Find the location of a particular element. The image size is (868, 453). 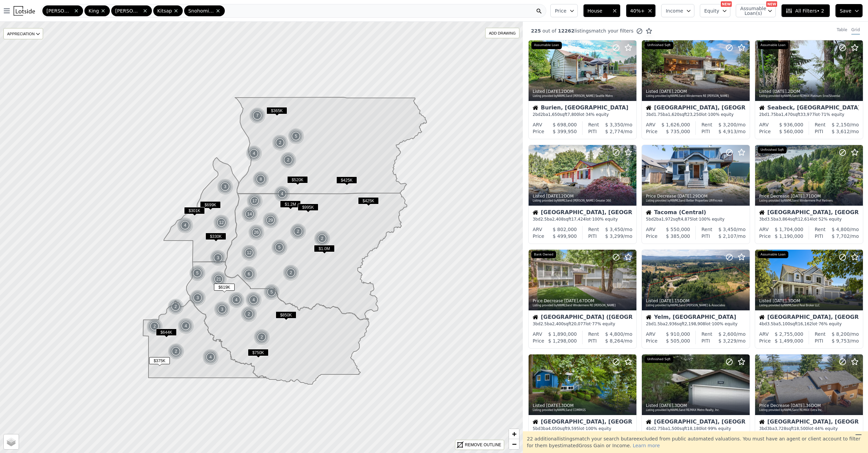

div: 17 is located at coordinates (255, 201).